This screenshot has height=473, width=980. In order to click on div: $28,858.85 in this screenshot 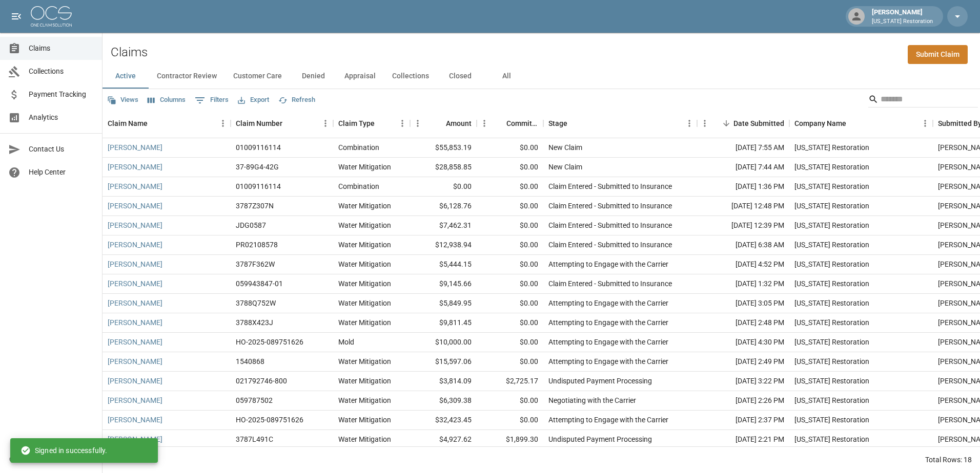, I will do `click(444, 168)`.